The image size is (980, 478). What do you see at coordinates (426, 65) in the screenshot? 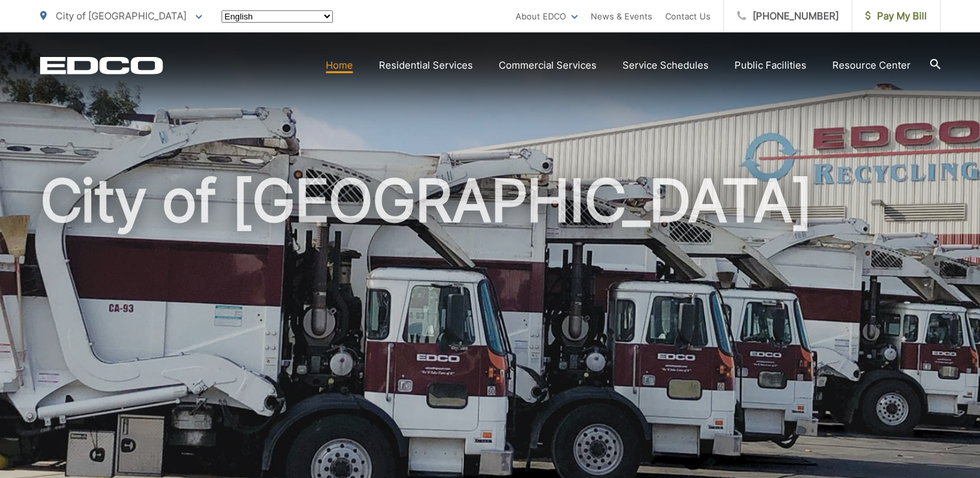
I see `a: Residential Services` at bounding box center [426, 65].